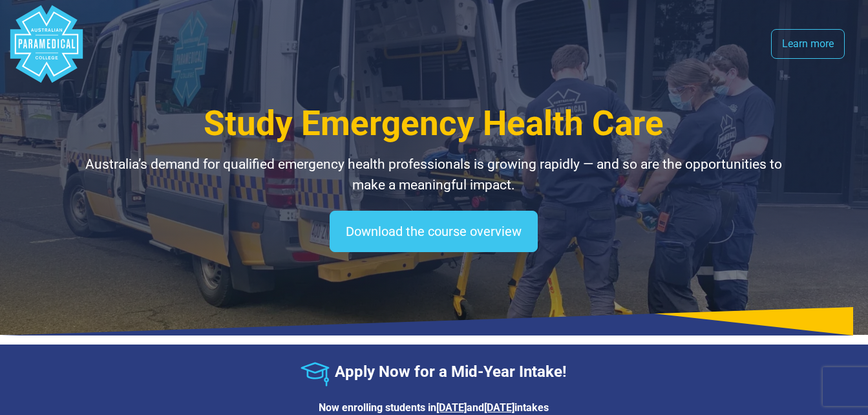 This screenshot has height=415, width=868. What do you see at coordinates (434, 231) in the screenshot?
I see `a: Download the course overview` at bounding box center [434, 231].